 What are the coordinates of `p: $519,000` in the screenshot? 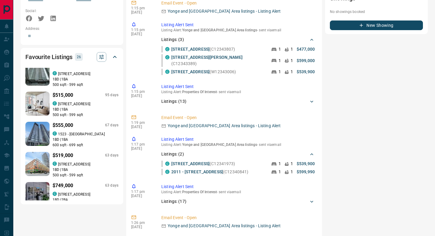 It's located at (63, 156).